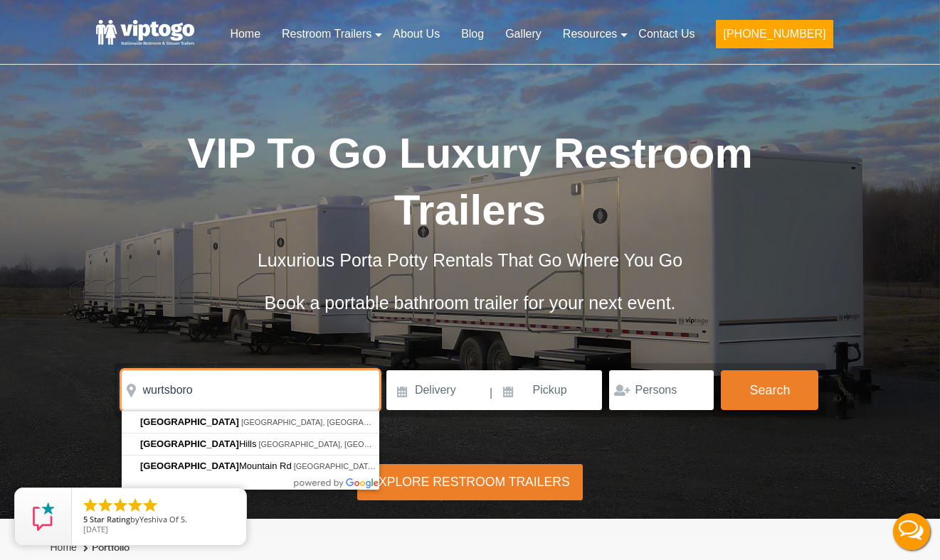  What do you see at coordinates (199, 444) in the screenshot?
I see `span: Hills` at bounding box center [199, 444].